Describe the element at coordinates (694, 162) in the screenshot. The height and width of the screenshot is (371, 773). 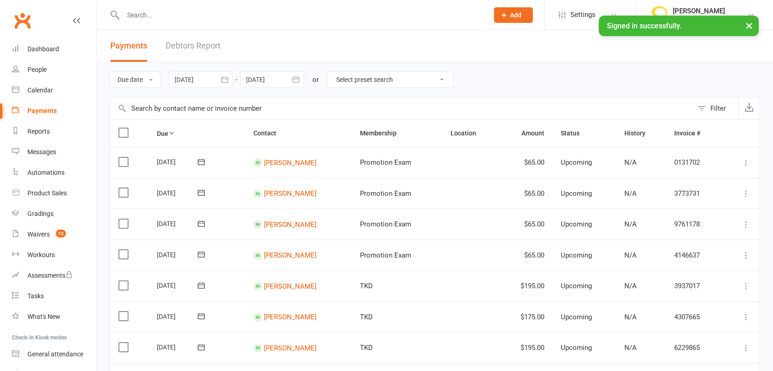
I see `td: 0131702` at that location.